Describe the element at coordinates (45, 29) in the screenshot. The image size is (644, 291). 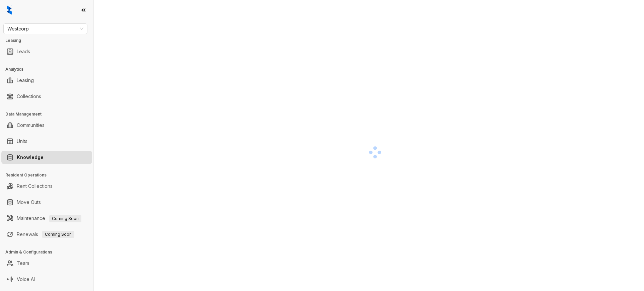
I see `span: Westcorp` at that location.